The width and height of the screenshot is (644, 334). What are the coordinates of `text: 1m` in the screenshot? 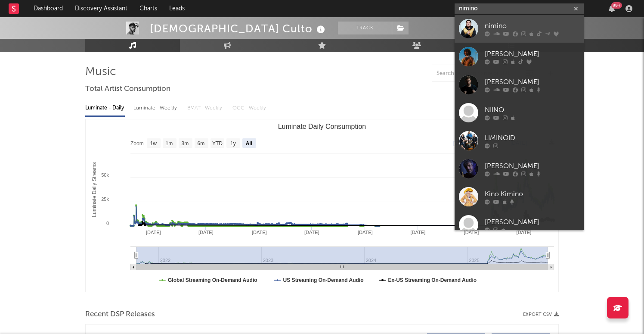 It's located at (169, 143).